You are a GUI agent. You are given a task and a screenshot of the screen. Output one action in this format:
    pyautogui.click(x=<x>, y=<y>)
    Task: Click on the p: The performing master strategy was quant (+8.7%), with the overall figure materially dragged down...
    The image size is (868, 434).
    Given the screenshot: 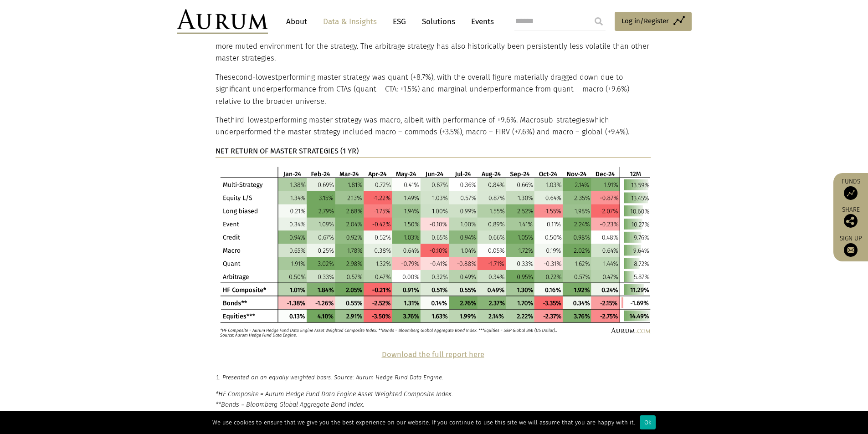 What is the action you would take?
    pyautogui.click(x=433, y=90)
    